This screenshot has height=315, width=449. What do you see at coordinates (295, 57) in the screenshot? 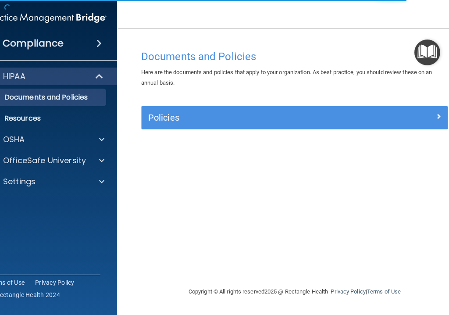
I see `h4: Documents and Policies` at bounding box center [295, 57].